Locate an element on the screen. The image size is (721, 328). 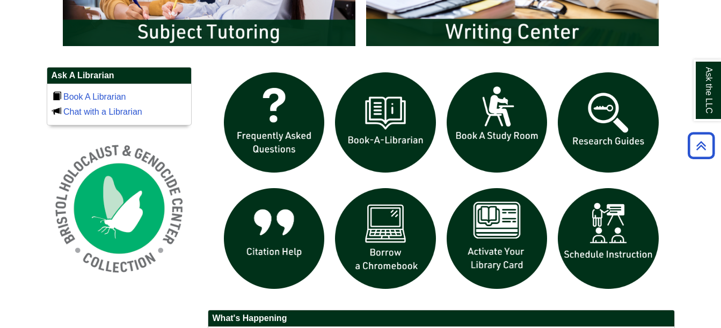
img: Research Guides icon links to research guides web page is located at coordinates (608, 123).